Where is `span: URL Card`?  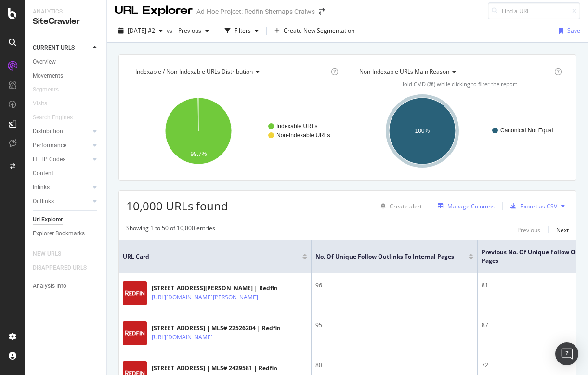
span: URL Card is located at coordinates (211, 257).